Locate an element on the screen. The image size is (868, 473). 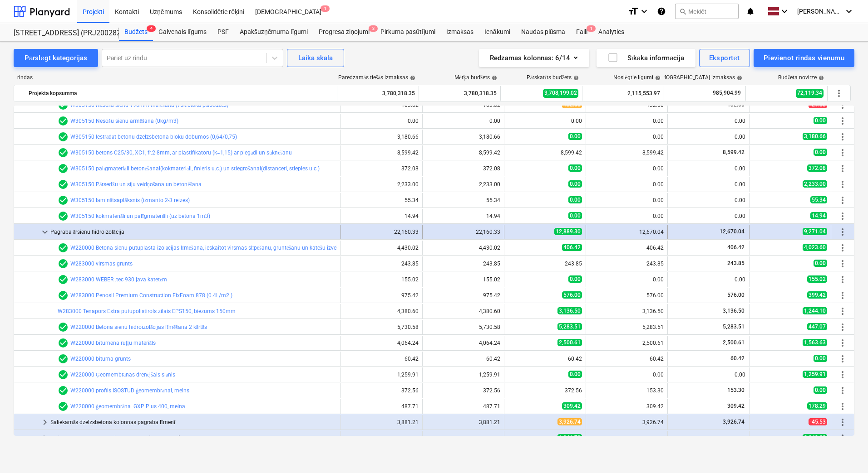
button: Redzamas kolonnas:6/14 is located at coordinates (534, 58).